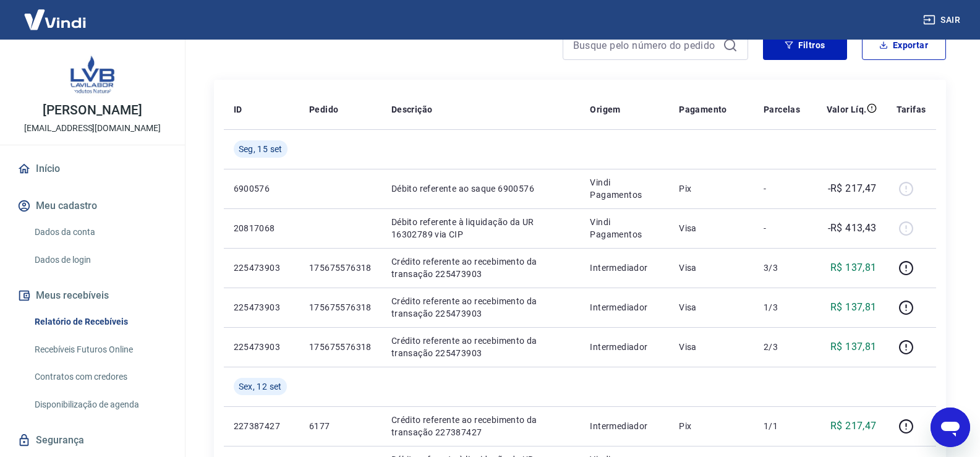  I want to click on img: Vindi, so click(55, 19).